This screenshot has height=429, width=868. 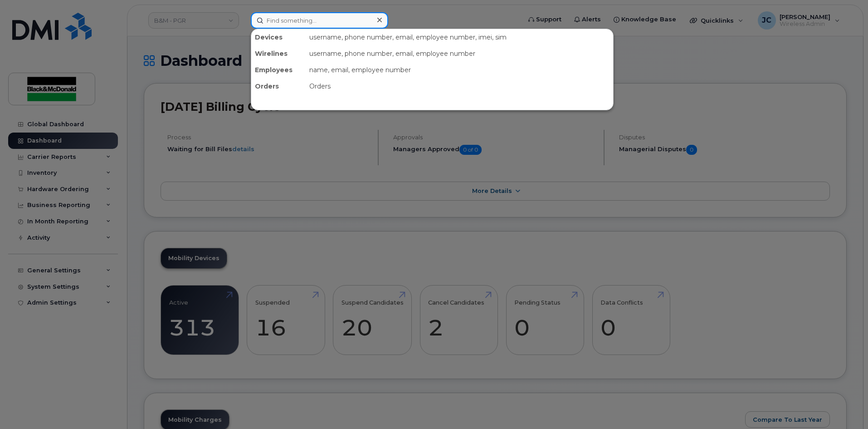 I want to click on div: username, phone number, email, employee number, so click(x=460, y=54).